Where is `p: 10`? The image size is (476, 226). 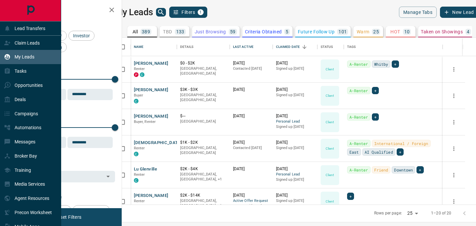 p: 10 is located at coordinates (407, 32).